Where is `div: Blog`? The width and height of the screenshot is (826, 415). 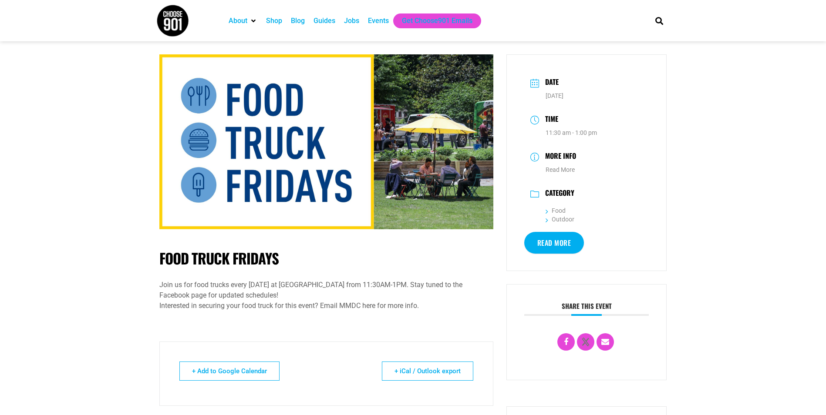 div: Blog is located at coordinates (298, 21).